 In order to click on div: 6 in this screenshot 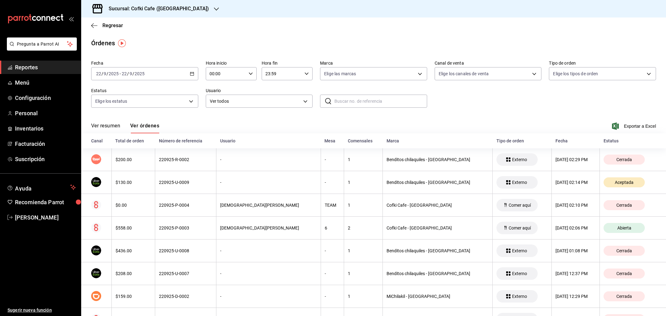, I will do `click(333, 228)`.